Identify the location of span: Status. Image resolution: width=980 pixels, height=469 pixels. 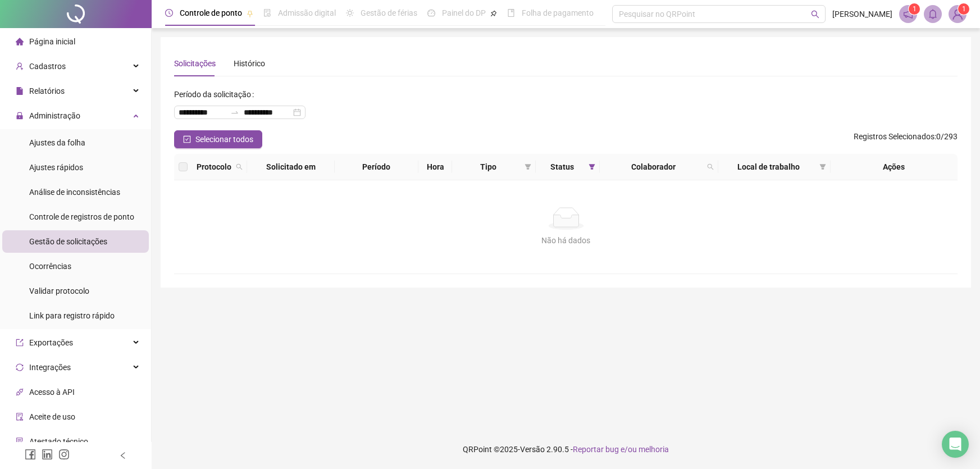
(562, 167).